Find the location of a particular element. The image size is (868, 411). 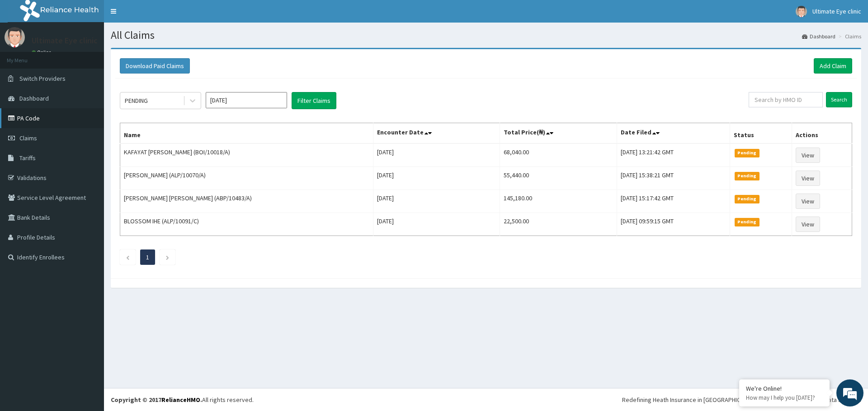

a: Add Claim is located at coordinates (832, 66).